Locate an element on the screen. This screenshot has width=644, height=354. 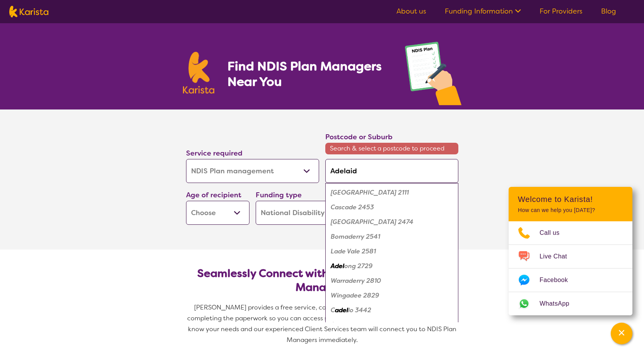
em: Lade Vale 2581 is located at coordinates (353, 251).